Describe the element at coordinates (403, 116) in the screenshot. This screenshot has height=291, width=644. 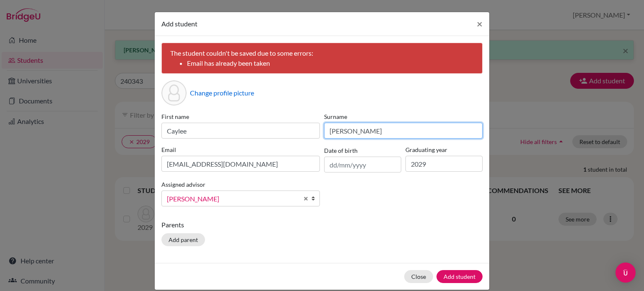
I see `label: Surname` at that location.